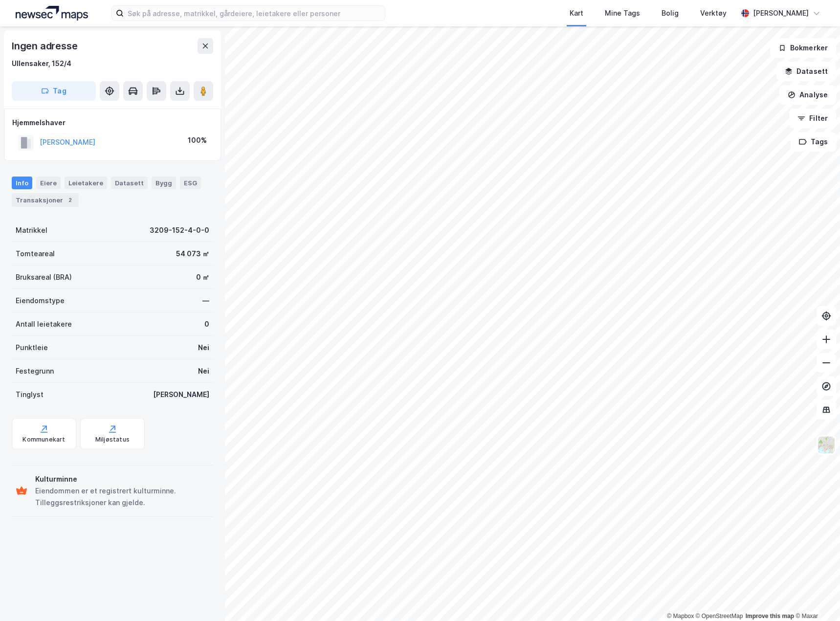 This screenshot has width=840, height=621. What do you see at coordinates (815, 598) in the screenshot?
I see `div: Chat Widget` at bounding box center [815, 598].